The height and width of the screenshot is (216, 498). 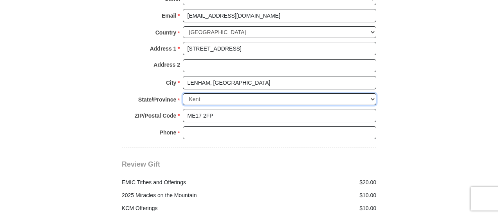 I want to click on strong: ZIP/Postal Code, so click(x=156, y=116).